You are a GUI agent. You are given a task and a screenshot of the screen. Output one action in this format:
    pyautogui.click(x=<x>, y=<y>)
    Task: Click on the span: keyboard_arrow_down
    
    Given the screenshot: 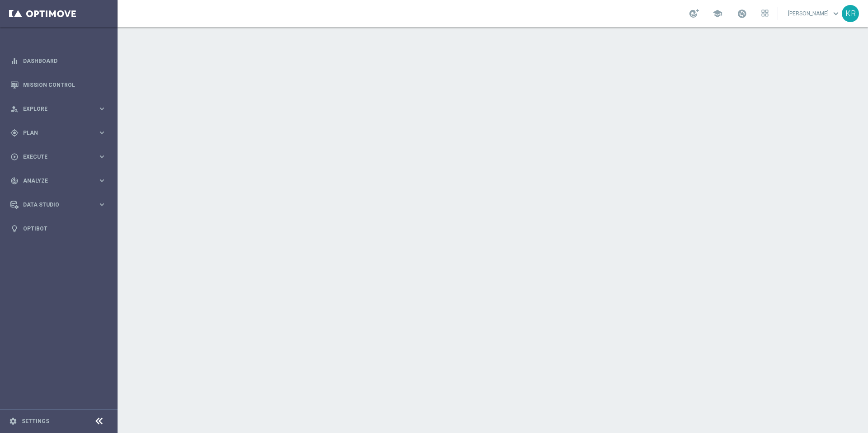 What is the action you would take?
    pyautogui.click(x=836, y=14)
    